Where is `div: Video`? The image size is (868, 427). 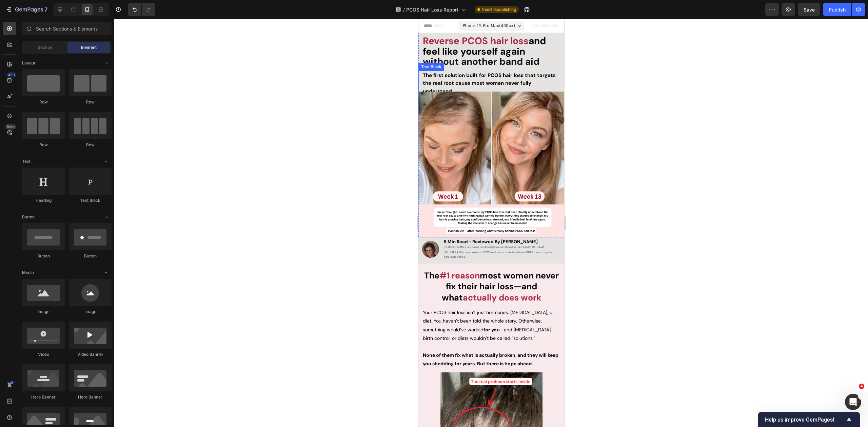 div: Video is located at coordinates (43, 355).